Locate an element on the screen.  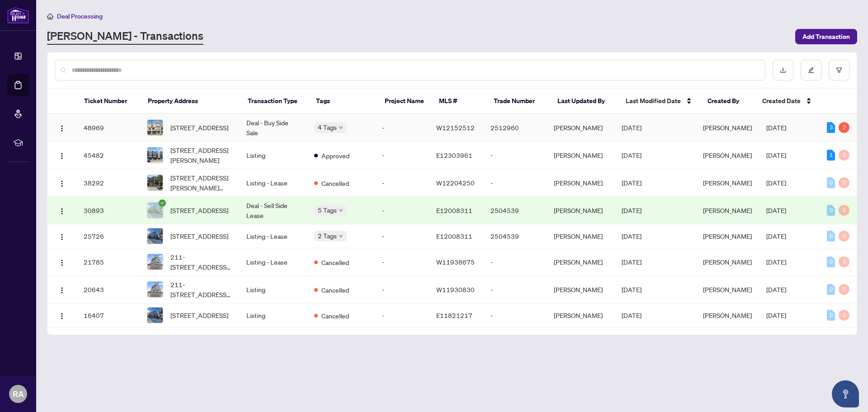
span: E11821217 is located at coordinates (454, 316).